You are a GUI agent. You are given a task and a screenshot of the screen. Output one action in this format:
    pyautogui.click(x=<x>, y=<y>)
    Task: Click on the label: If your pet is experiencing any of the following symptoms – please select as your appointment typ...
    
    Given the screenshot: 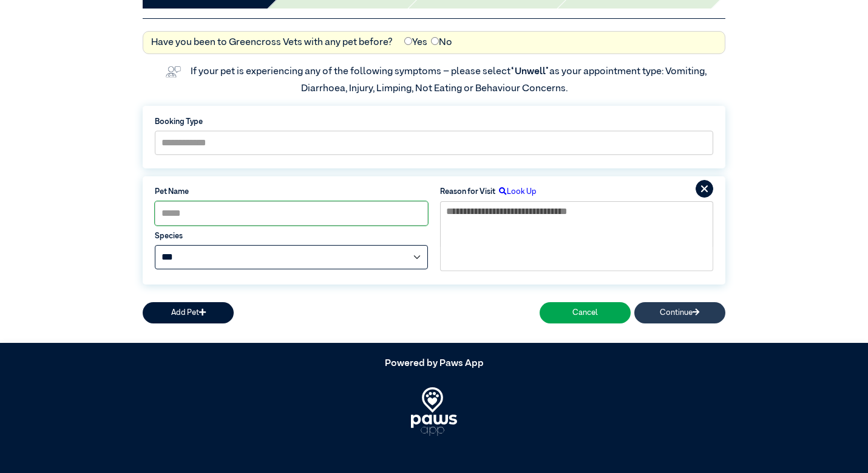 What is the action you would take?
    pyautogui.click(x=449, y=80)
    